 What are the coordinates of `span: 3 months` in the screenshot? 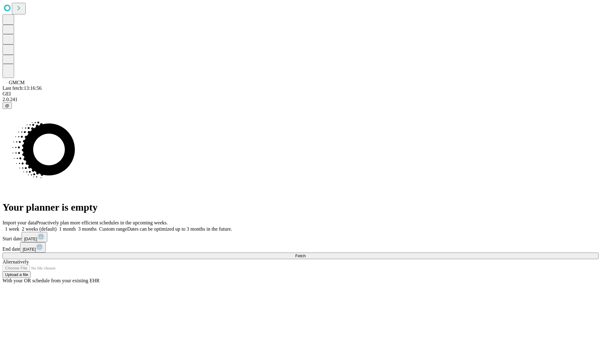 It's located at (87, 229).